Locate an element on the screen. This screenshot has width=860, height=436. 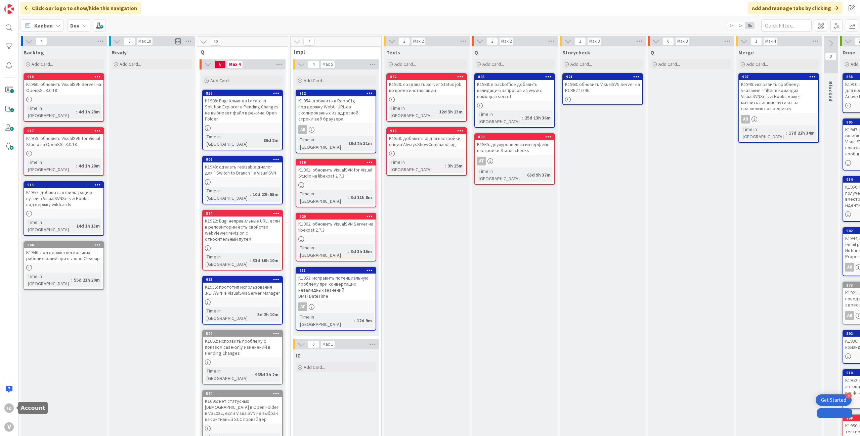
span: Kanban is located at coordinates (43, 26).